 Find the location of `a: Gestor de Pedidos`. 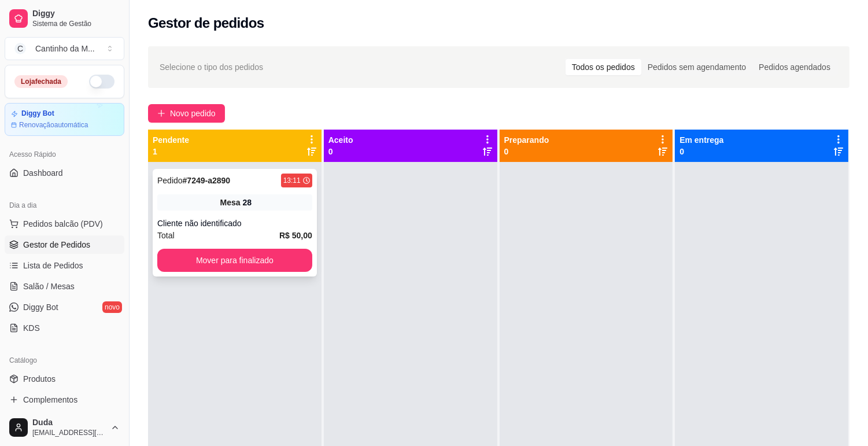

a: Gestor de Pedidos is located at coordinates (65, 245).